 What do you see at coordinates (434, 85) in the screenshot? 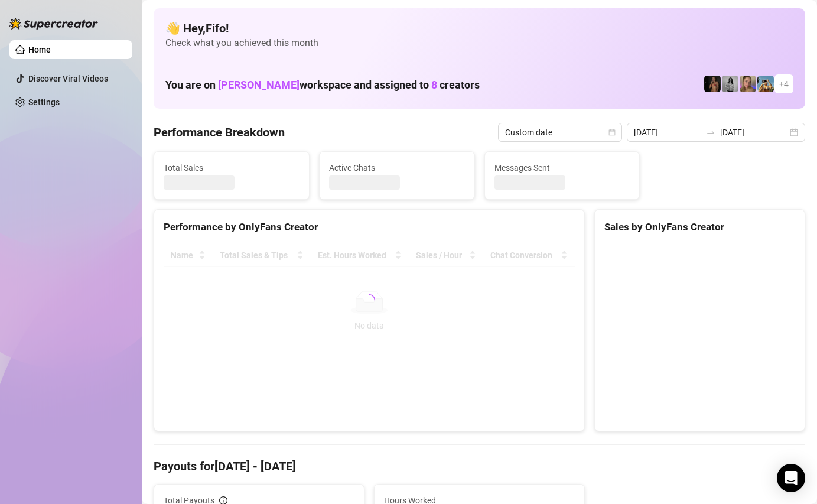
I see `span: 8` at bounding box center [434, 85].